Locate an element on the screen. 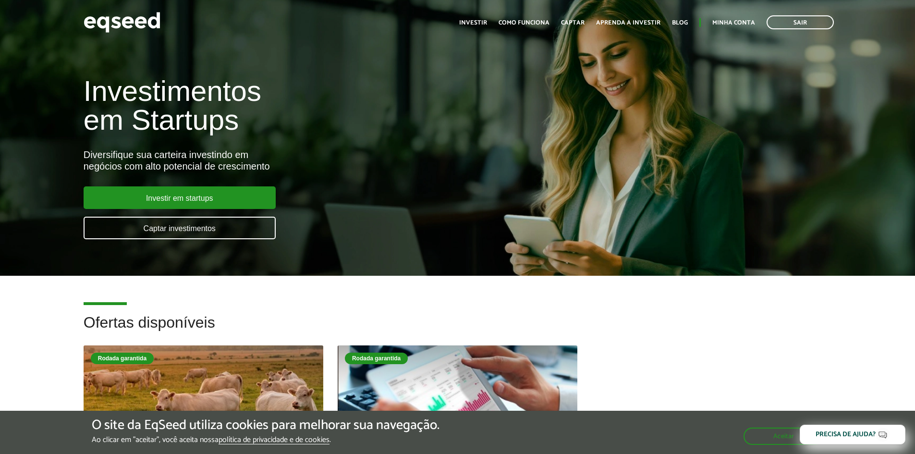  a: Blog is located at coordinates (680, 23).